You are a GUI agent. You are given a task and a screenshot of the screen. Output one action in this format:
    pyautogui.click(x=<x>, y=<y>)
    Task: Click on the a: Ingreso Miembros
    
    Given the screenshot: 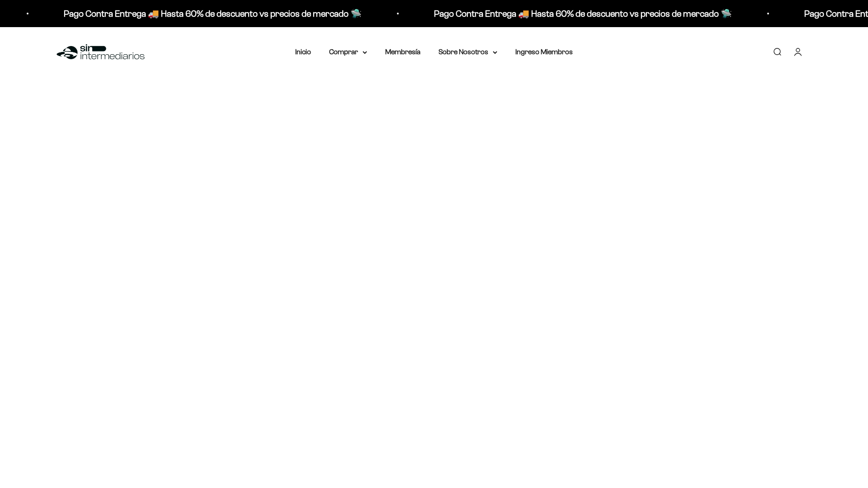 What is the action you would take?
    pyautogui.click(x=544, y=52)
    